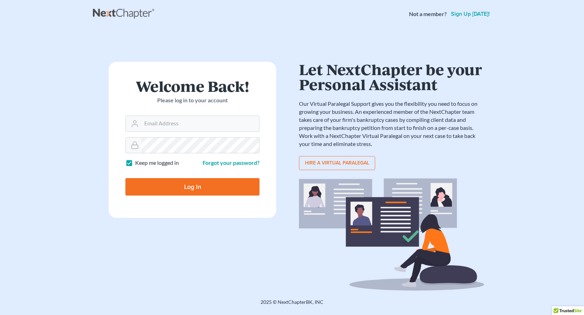  I want to click on input: Log In, so click(192, 187).